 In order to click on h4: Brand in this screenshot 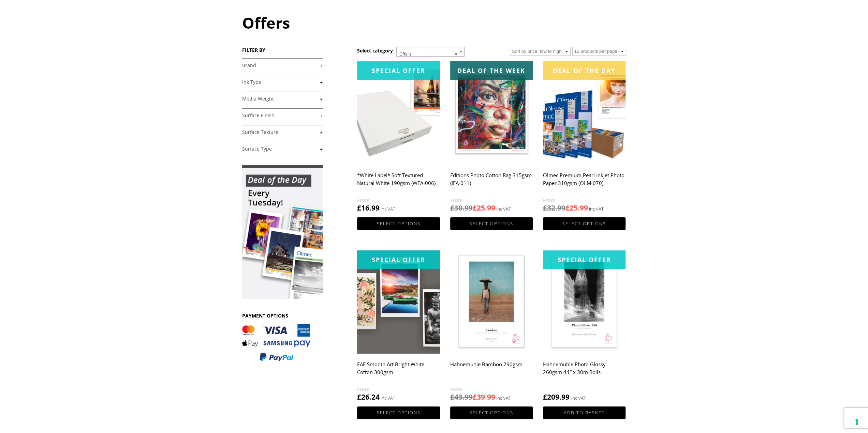, I will do `click(282, 65)`.